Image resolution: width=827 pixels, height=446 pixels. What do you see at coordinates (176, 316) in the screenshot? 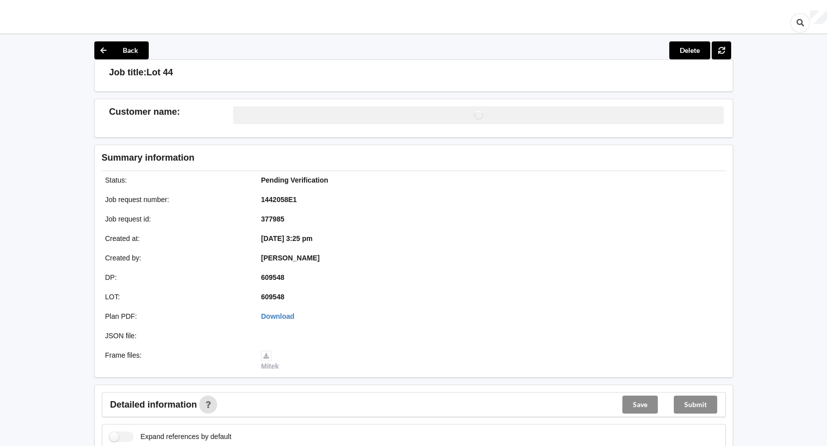
I see `div: Plan PDF :` at bounding box center [176, 316].